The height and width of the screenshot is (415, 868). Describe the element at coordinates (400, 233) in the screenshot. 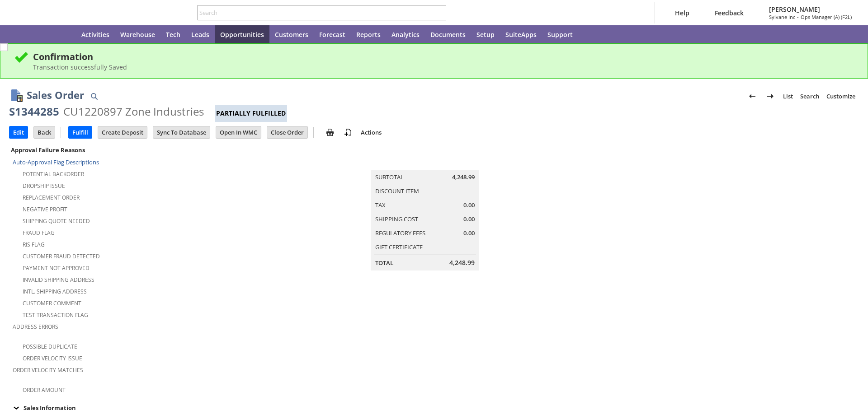

I see `a: Regulatory Fees` at that location.